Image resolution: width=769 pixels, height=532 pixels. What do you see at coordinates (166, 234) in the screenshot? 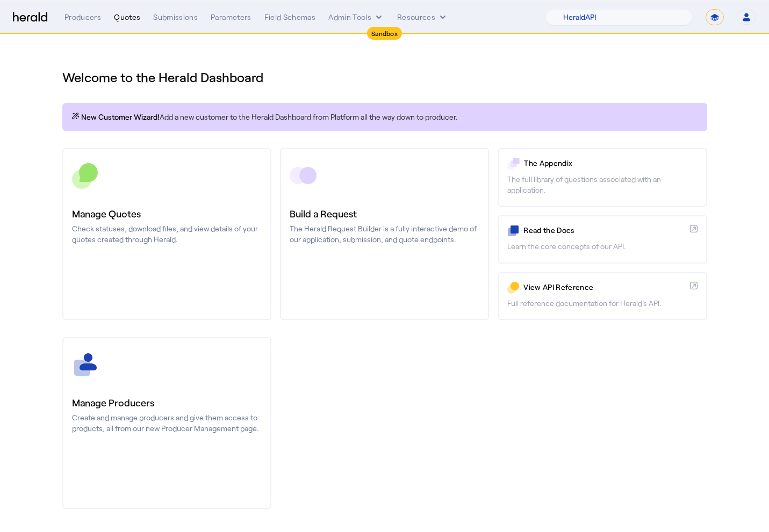
I see `a: Manage QuotesCheck statuses, download files, and view details of your quotes created through Herald.` at bounding box center [166, 234].